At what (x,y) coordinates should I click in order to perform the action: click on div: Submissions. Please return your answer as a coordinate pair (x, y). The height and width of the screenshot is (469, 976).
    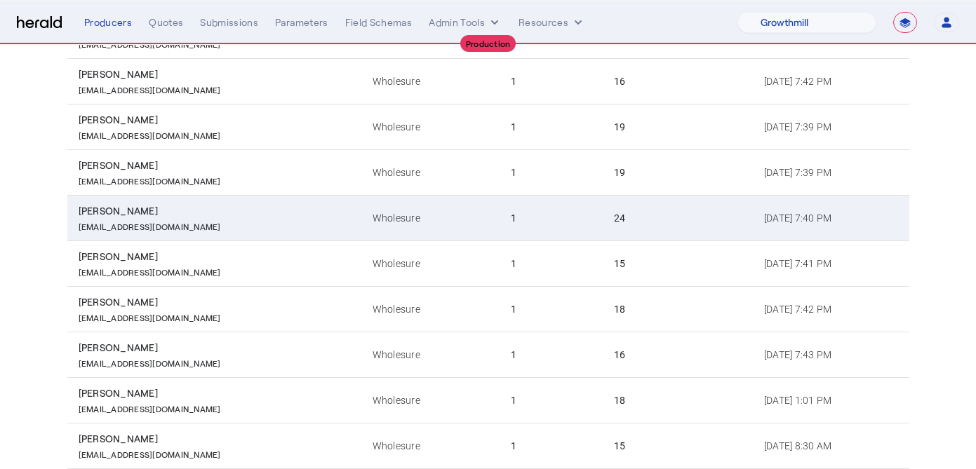
    Looking at the image, I should click on (229, 22).